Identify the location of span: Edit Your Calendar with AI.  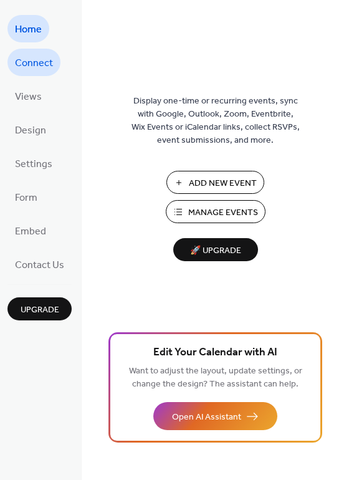
(215, 353).